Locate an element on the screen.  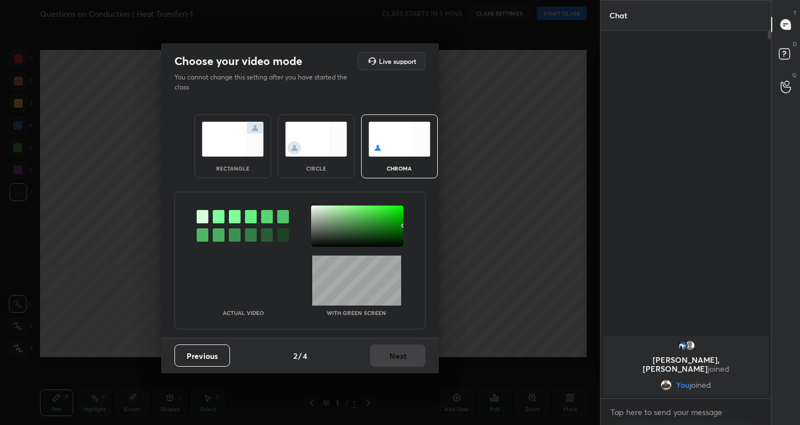
p: G is located at coordinates (794, 75).